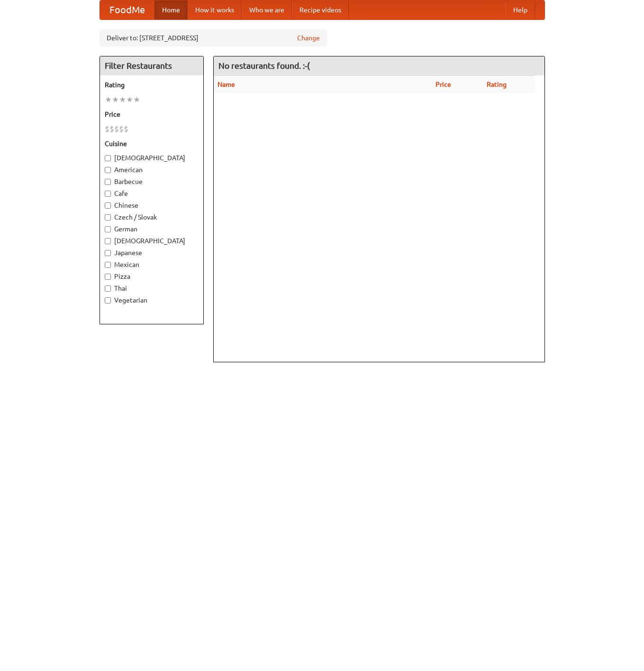  Describe the element at coordinates (152, 114) in the screenshot. I see `h5: Price` at that location.